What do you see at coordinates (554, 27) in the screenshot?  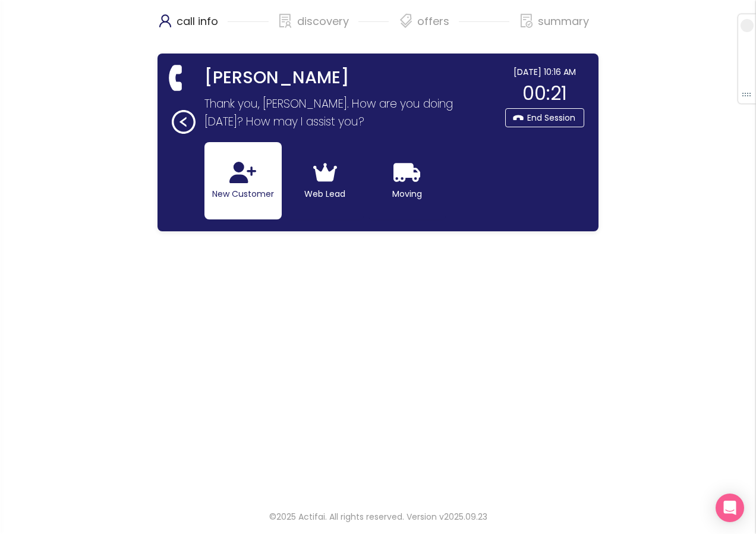 I see `div: summary` at bounding box center [554, 27].